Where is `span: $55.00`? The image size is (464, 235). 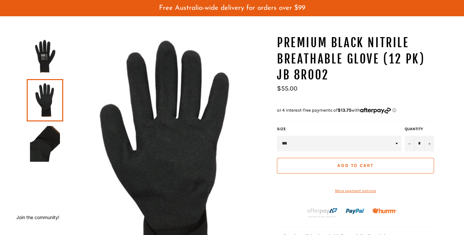
span: $55.00 is located at coordinates (287, 88).